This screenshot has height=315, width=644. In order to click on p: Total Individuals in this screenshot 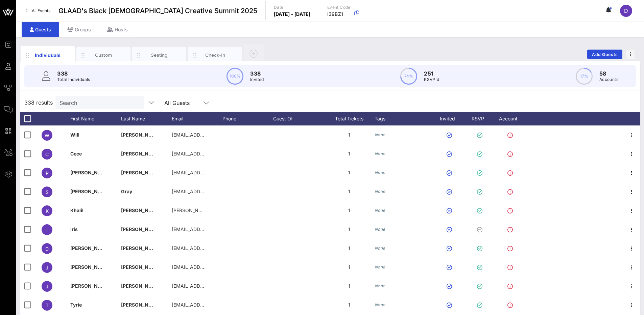, I will do `click(74, 80)`.